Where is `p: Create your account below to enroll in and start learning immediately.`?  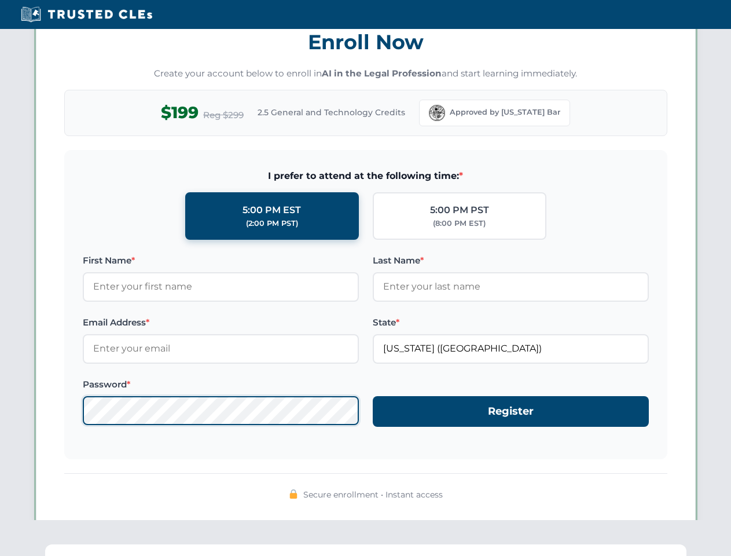 p: Create your account below to enroll in and start learning immediately. is located at coordinates (366, 73).